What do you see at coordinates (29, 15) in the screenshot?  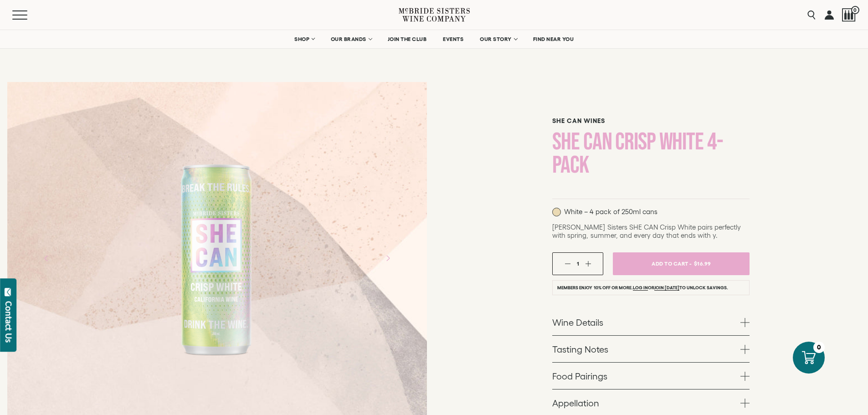 I see `button: Mobile Menu Trigger` at bounding box center [29, 15].